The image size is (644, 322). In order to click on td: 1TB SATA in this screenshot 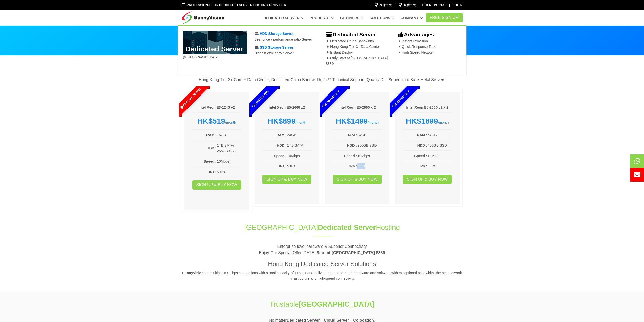, I will do `click(299, 146)`.